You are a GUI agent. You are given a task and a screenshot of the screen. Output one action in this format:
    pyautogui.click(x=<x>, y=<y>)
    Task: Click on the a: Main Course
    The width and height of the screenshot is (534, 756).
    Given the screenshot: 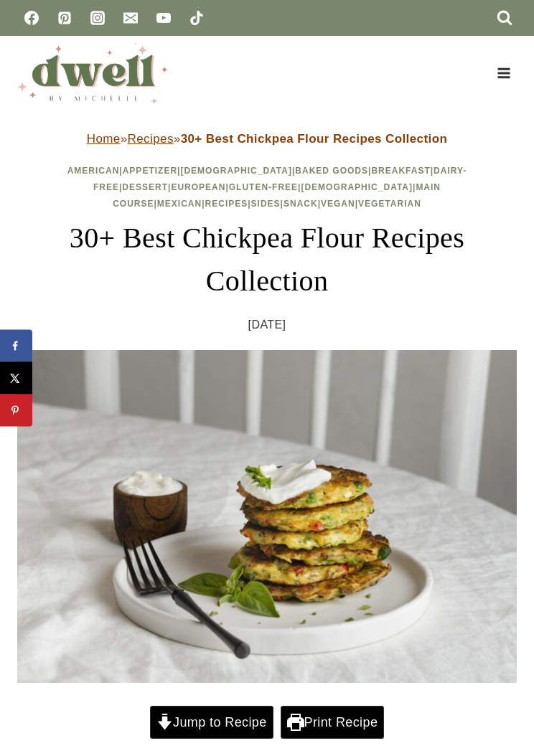 What is the action you would take?
    pyautogui.click(x=276, y=195)
    